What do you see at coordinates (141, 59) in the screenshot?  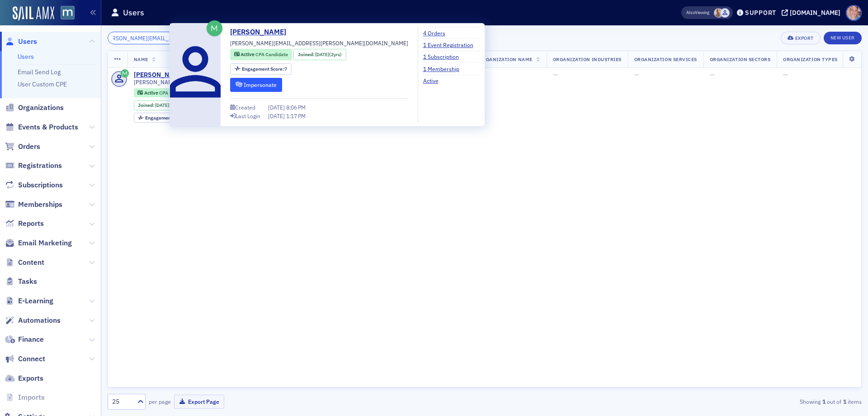 I see `span: Name` at bounding box center [141, 59].